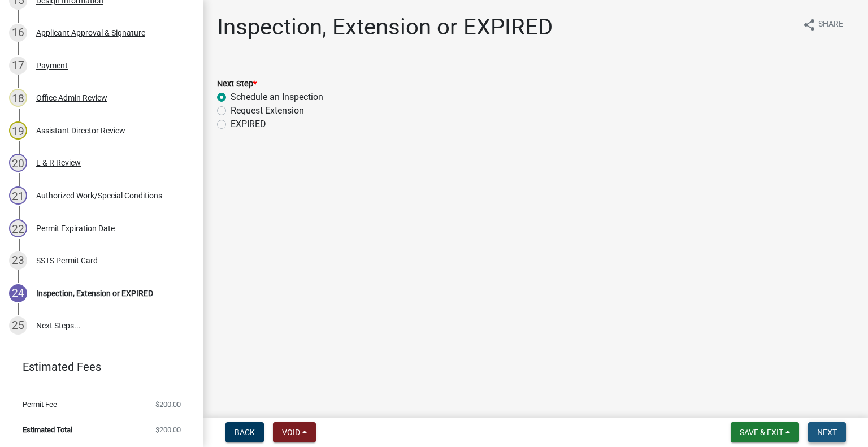 The width and height of the screenshot is (868, 447). What do you see at coordinates (248, 124) in the screenshot?
I see `label: EXPIRED` at bounding box center [248, 124].